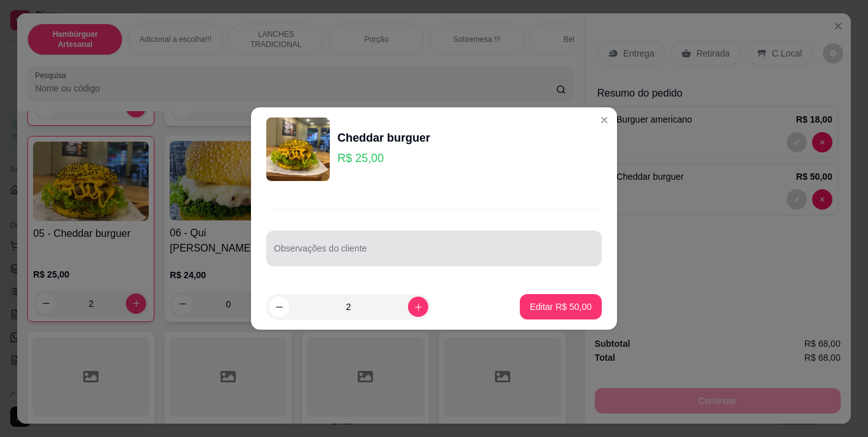 This screenshot has height=437, width=868. What do you see at coordinates (418, 308) in the screenshot?
I see `button: increase-product-quantity` at bounding box center [418, 308].